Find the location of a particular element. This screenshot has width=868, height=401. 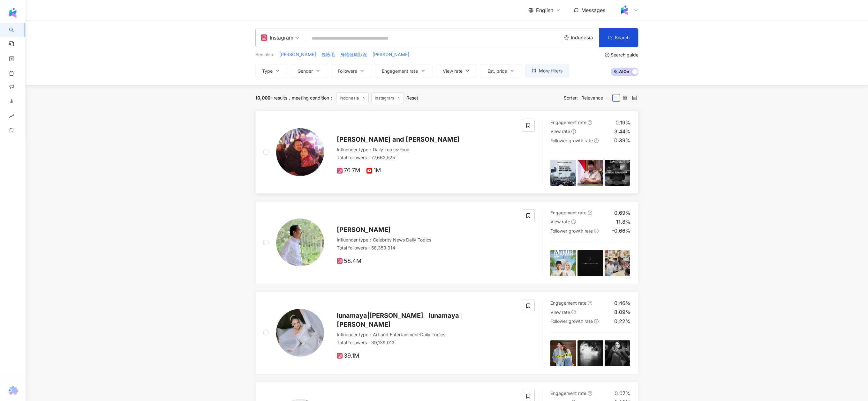

span: 39.1M is located at coordinates (348, 356).